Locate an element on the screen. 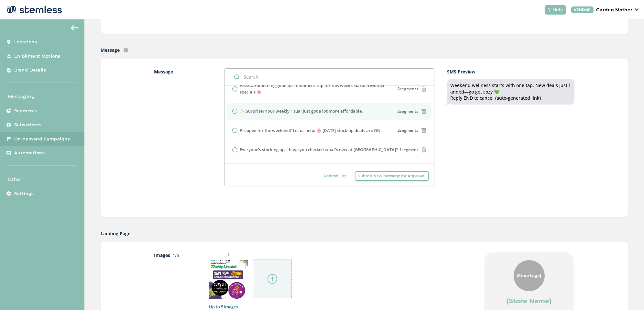 This screenshot has height=310, width=644. span: Settings is located at coordinates (24, 193).